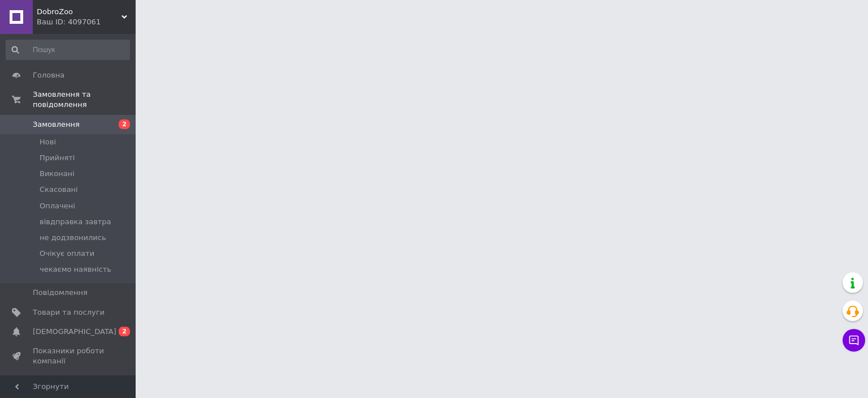 The width and height of the screenshot is (868, 398). Describe the element at coordinates (854, 340) in the screenshot. I see `button: Чат з покупцем` at that location.